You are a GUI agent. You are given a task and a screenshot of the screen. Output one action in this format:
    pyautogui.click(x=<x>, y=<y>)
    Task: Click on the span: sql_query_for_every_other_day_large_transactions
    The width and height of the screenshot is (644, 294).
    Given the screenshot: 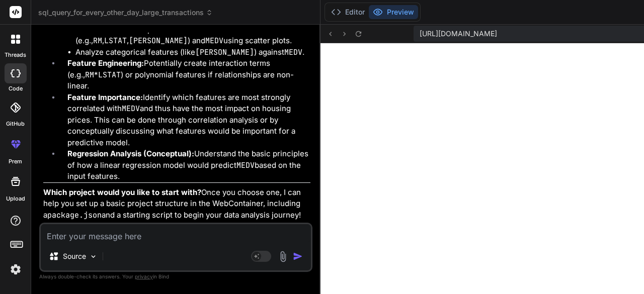 What is the action you would take?
    pyautogui.click(x=125, y=13)
    